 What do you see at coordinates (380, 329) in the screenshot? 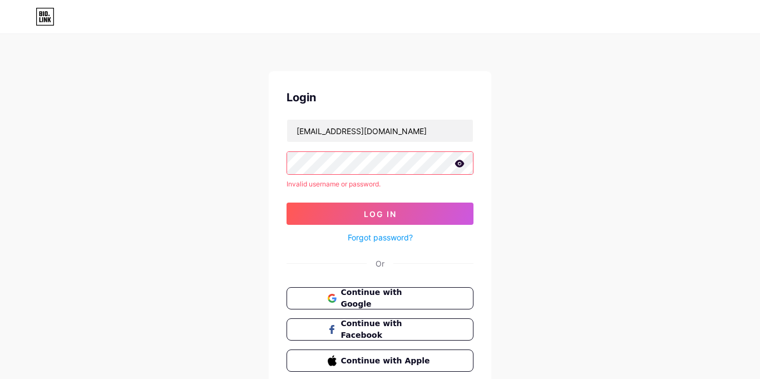
I see `button: Continue with Facebook` at bounding box center [380, 329].